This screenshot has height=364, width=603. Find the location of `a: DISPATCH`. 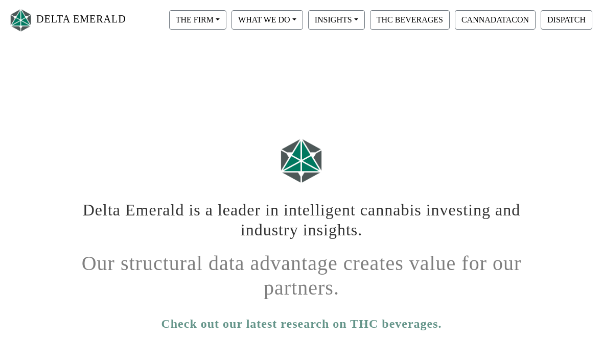

a: DISPATCH is located at coordinates (566, 19).